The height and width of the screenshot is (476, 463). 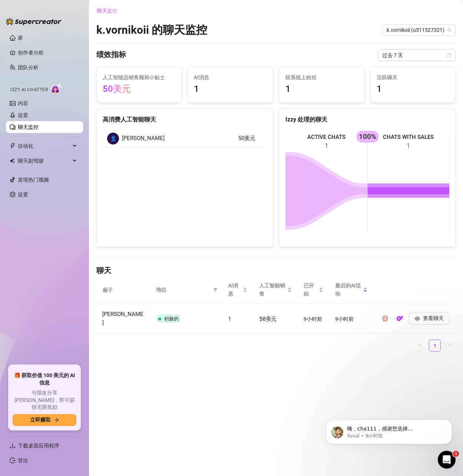 I want to click on li: 下一页, so click(x=449, y=346).